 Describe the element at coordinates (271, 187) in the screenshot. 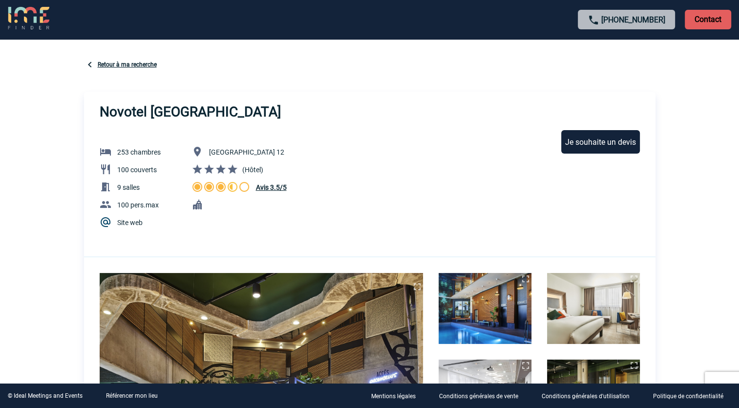

I see `span: Avis 3.5/5` at that location.